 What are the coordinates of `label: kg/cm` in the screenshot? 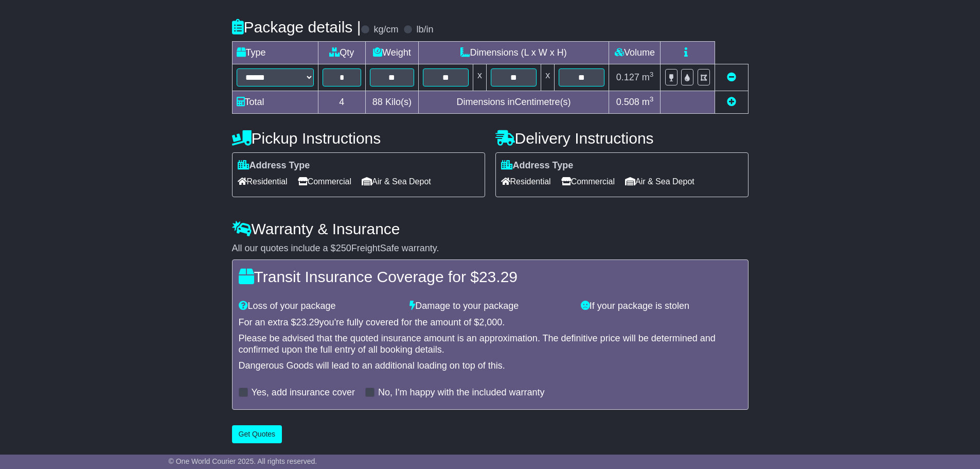 It's located at (386, 30).